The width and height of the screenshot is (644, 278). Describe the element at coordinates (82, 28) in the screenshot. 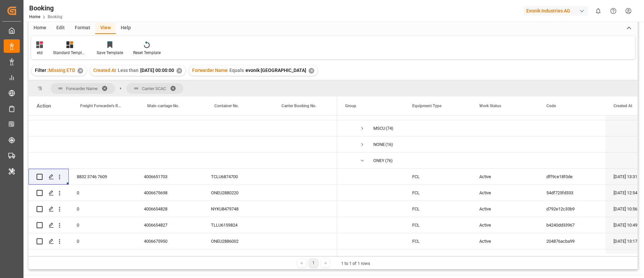

I see `div: Format` at that location.